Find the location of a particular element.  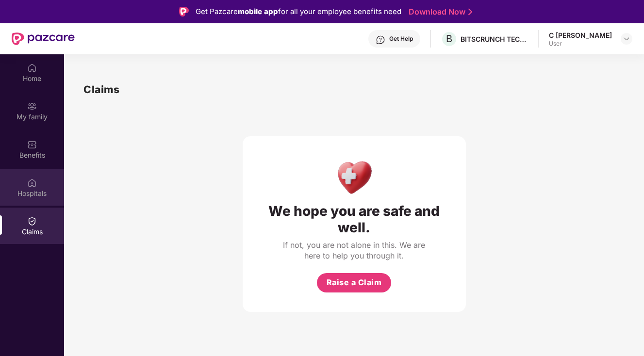

img: Logo is located at coordinates (184, 12).